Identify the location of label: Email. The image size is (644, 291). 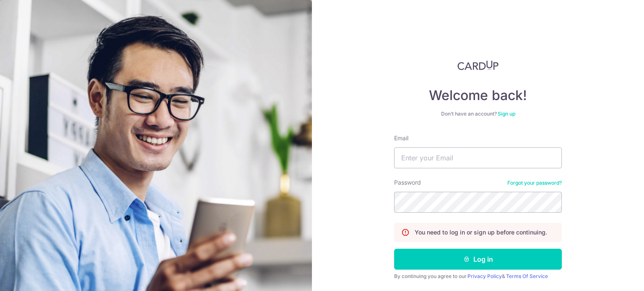
(401, 138).